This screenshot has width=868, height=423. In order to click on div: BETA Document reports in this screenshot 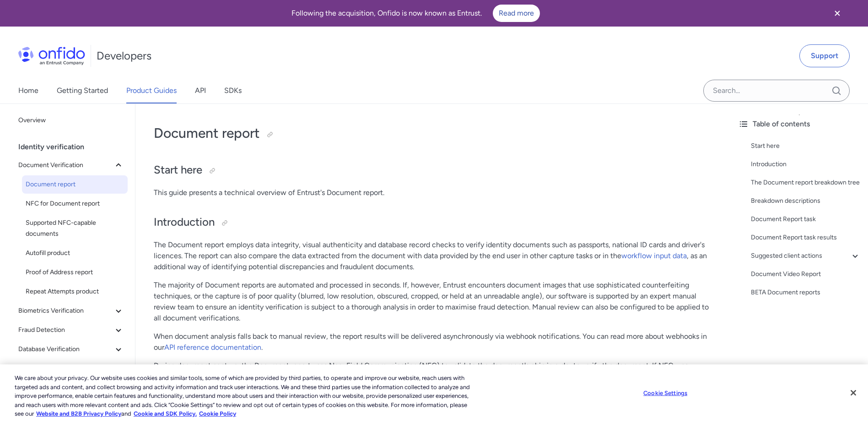, I will do `click(806, 293)`.